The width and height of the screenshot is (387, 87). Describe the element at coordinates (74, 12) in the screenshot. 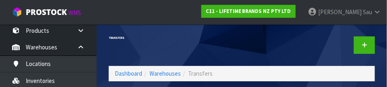

I see `small: WMS` at that location.